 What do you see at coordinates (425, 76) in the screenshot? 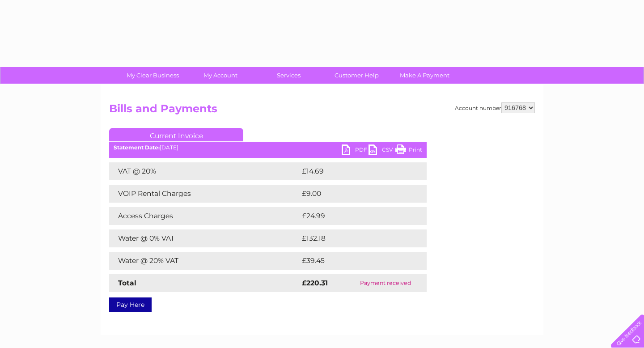
I see `a: Make A Payment` at bounding box center [425, 76].